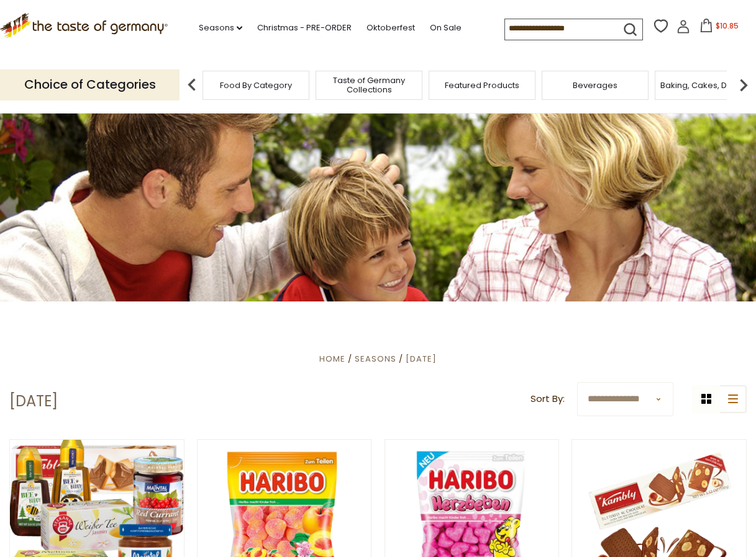  Describe the element at coordinates (718, 28) in the screenshot. I see `button: $10.85` at that location.